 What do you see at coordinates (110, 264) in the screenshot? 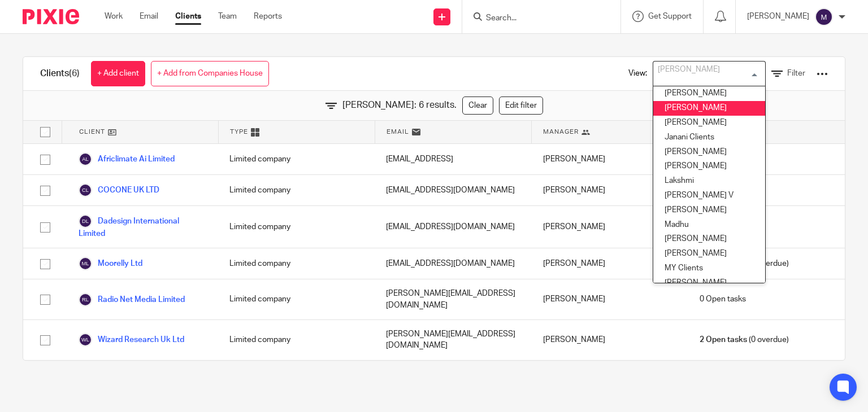
I see `a: Moorelly Ltd` at bounding box center [110, 264].